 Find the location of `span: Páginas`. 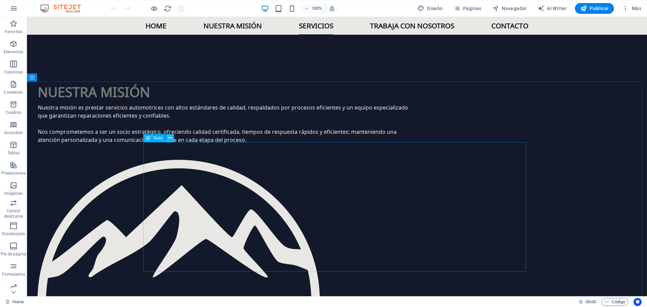

span: Páginas is located at coordinates (467, 8).